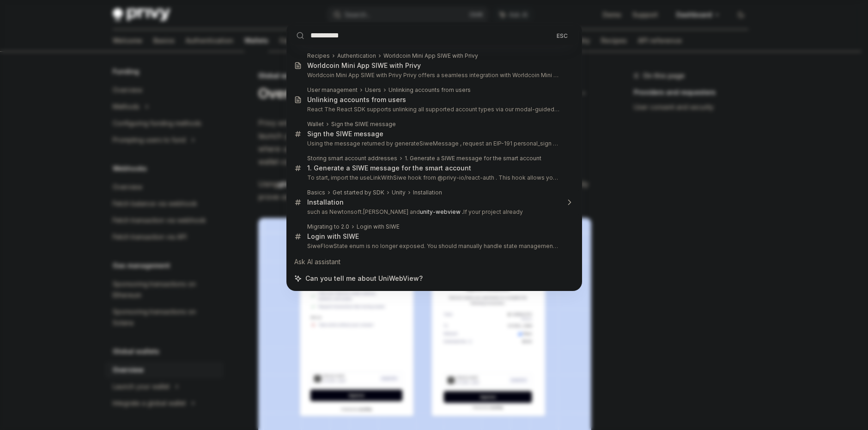  I want to click on div: Users, so click(373, 90).